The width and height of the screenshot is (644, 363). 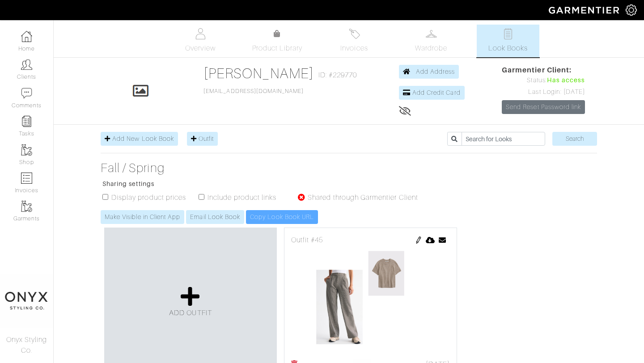 I want to click on a: ADD OUTFIT, so click(x=191, y=302).